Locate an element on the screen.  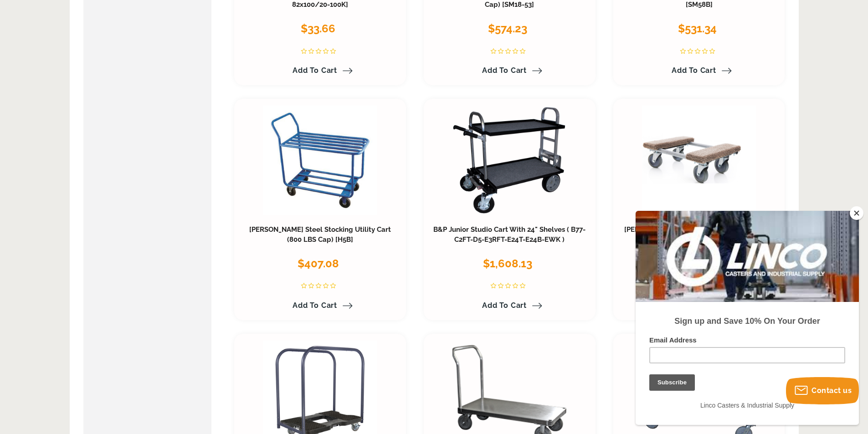
span: $531.34 is located at coordinates (697, 28).